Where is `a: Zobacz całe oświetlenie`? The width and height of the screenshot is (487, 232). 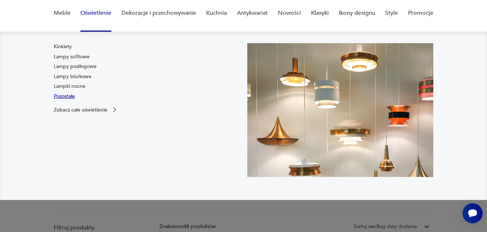
a: Zobacz całe oświetlenie is located at coordinates (86, 110).